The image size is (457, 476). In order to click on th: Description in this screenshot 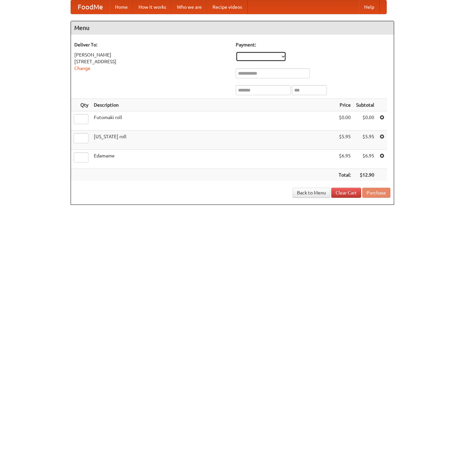, I will do `click(213, 105)`.